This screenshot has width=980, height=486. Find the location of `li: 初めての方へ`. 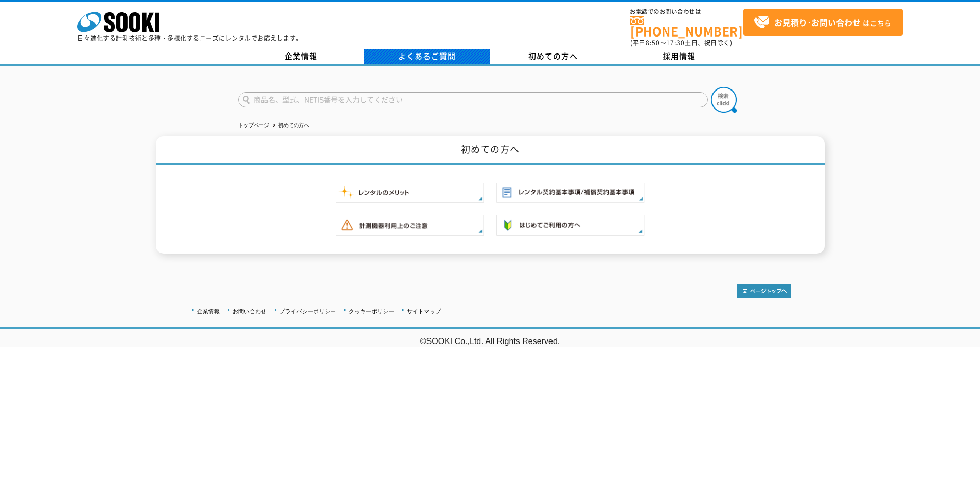

li: 初めての方へ is located at coordinates (290, 125).